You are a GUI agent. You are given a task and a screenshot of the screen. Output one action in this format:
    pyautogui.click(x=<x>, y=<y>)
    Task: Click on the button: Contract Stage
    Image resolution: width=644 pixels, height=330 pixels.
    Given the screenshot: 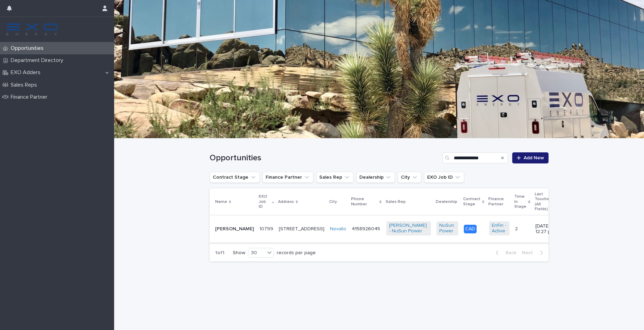 What is the action you would take?
    pyautogui.click(x=234, y=177)
    